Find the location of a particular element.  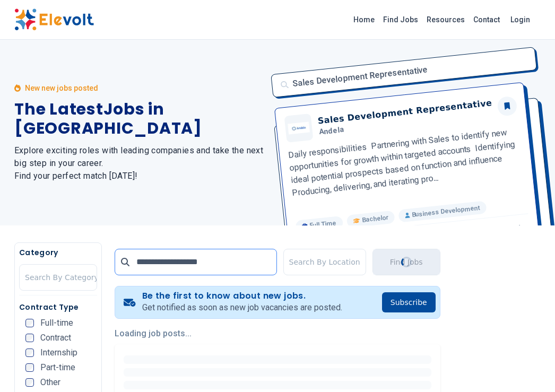

a: Find Jobs is located at coordinates (401, 20).